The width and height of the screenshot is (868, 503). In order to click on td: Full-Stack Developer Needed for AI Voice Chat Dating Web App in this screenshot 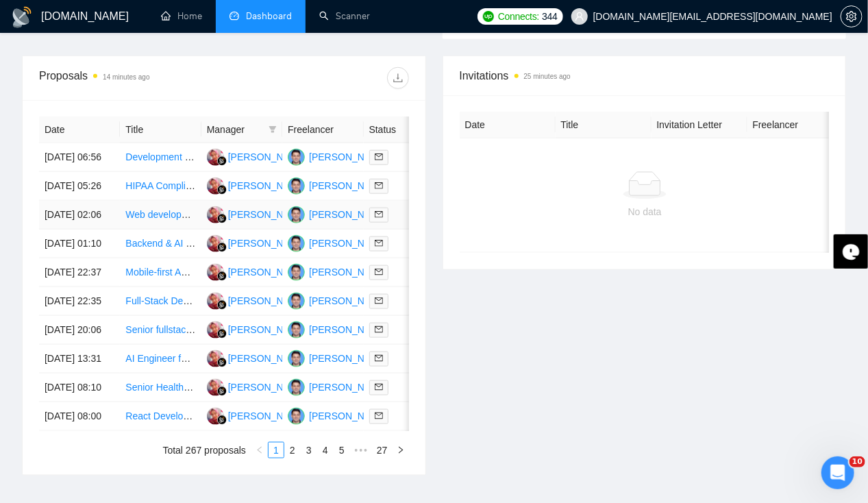, I will do `click(160, 301)`.